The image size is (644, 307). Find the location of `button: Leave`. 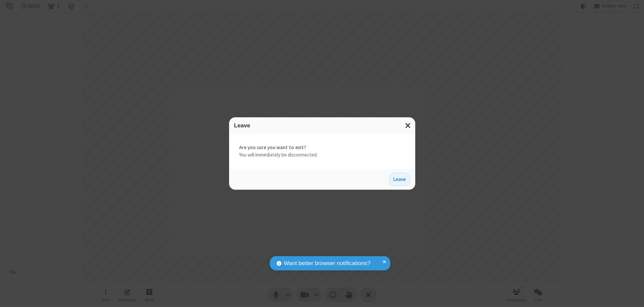

button: Leave is located at coordinates (399, 180).